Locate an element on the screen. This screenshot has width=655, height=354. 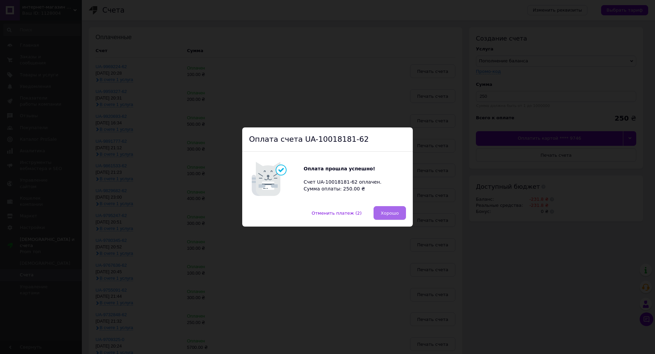
span: Отменить платеж (2) is located at coordinates (337, 213).